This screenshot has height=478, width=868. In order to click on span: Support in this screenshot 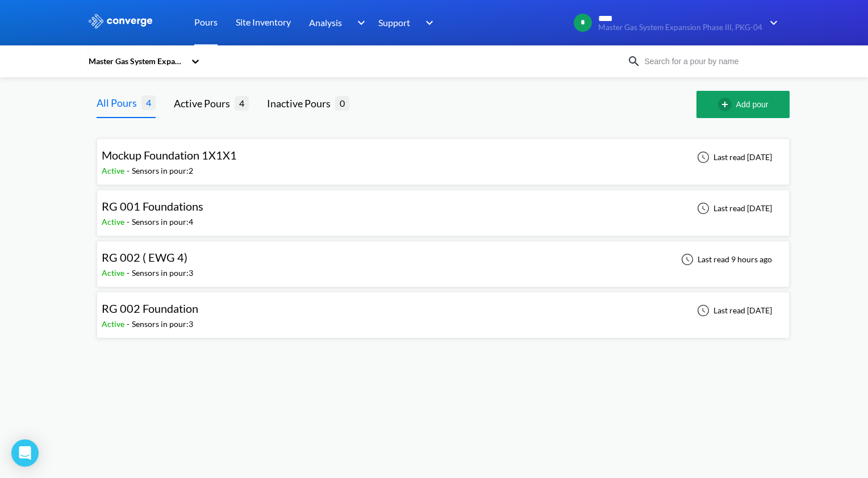, I will do `click(394, 22)`.